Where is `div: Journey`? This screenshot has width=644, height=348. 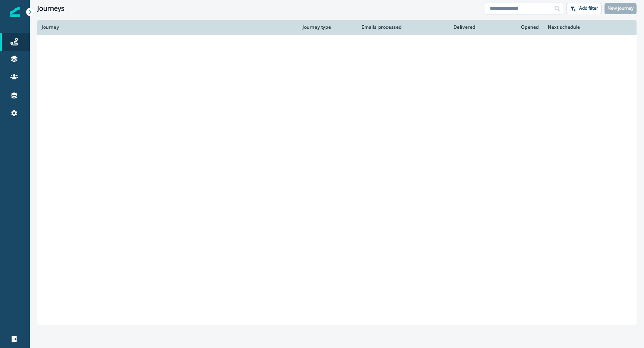 div: Journey is located at coordinates (168, 27).